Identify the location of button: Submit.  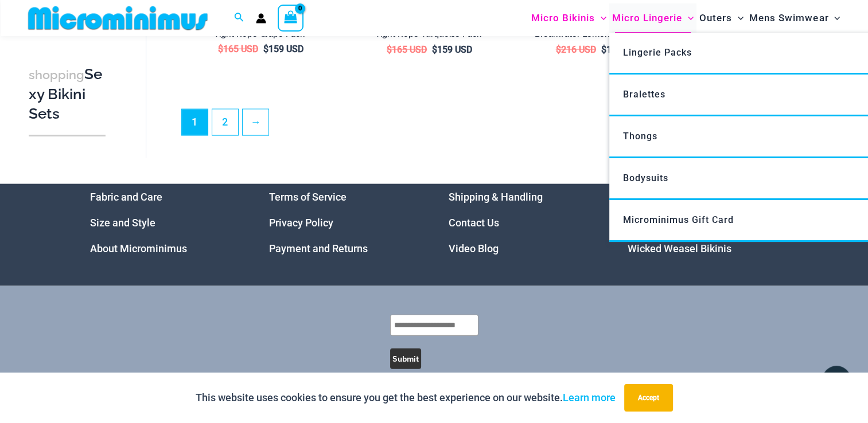
(406, 359).